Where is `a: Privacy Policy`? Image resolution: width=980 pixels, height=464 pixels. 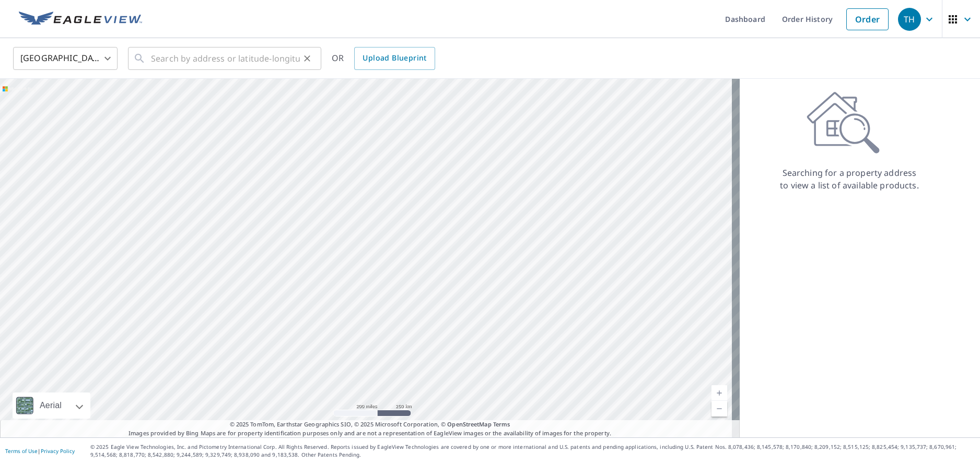 a: Privacy Policy is located at coordinates (57, 452).